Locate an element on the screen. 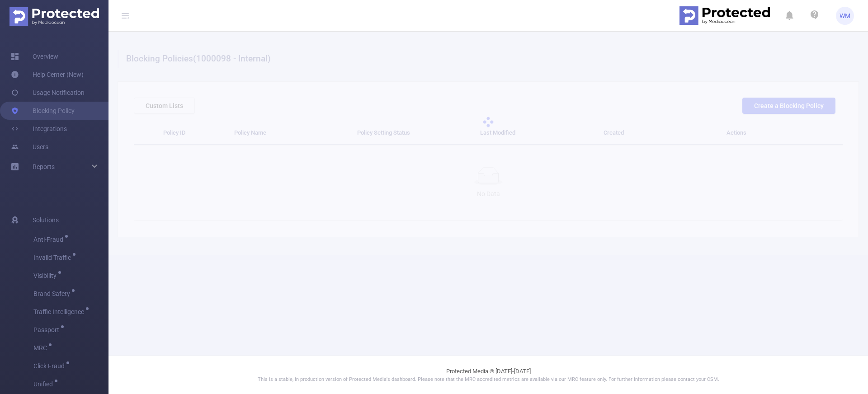  span: WM is located at coordinates (845, 16).